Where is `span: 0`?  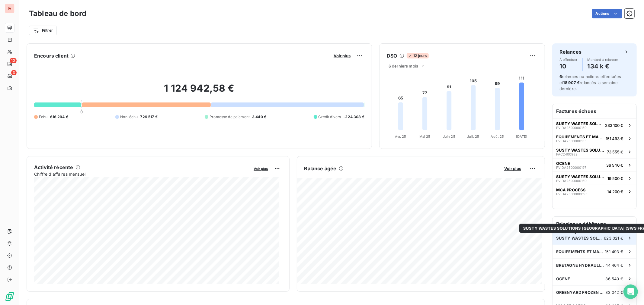
span: 0 is located at coordinates (82, 112).